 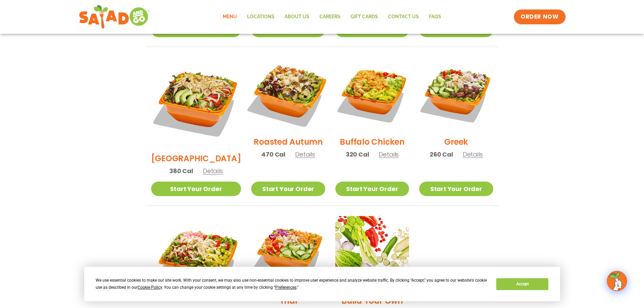 I want to click on div: Cookie Consent Prompt, so click(x=322, y=284).